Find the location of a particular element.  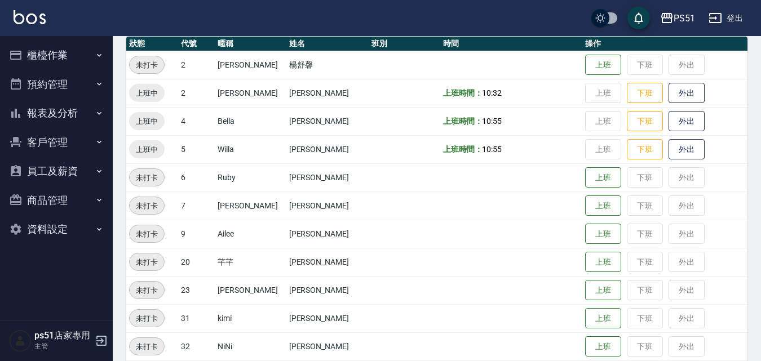

td: Ruby is located at coordinates (250, 177).